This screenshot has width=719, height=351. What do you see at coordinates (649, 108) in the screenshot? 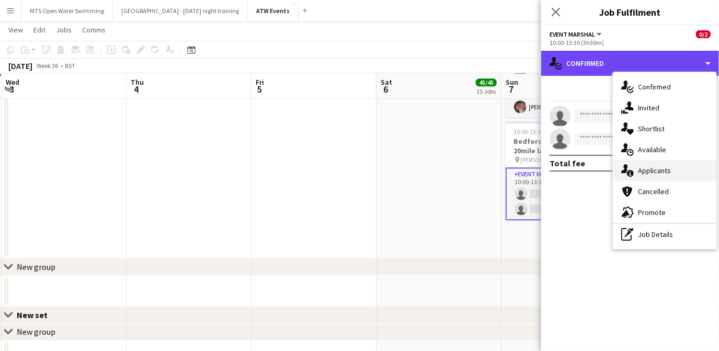
I see `span: Invited` at bounding box center [649, 108].